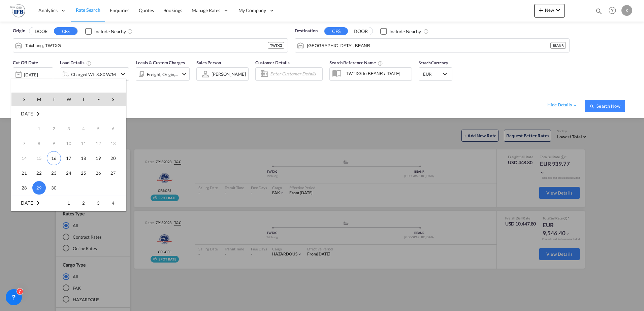  Describe the element at coordinates (54, 128) in the screenshot. I see `td: Tuesday September 2 2025` at that location.